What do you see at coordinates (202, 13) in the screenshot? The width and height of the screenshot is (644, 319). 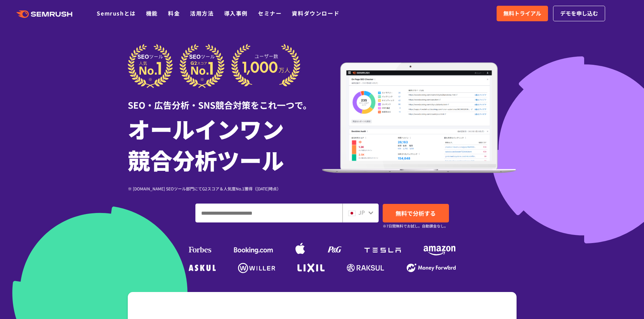 I see `a: 活用方法` at bounding box center [202, 13].